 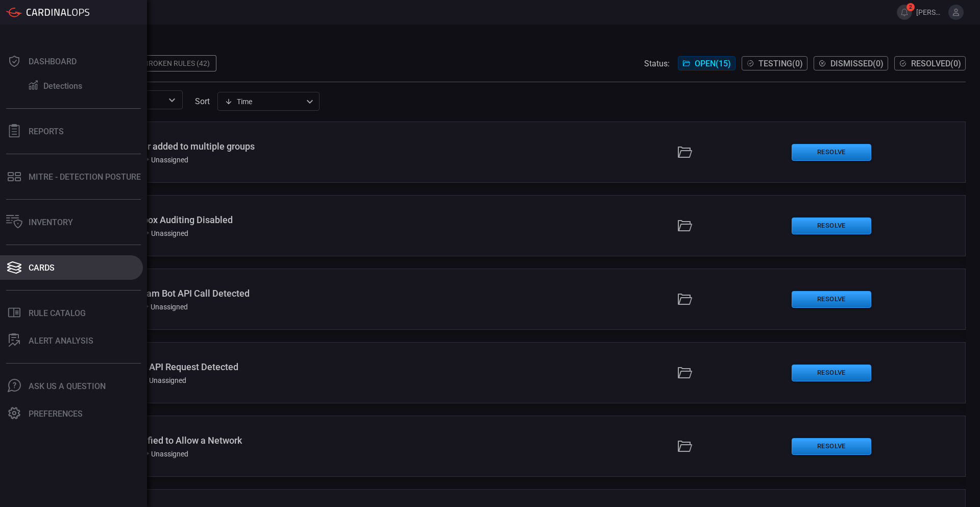 I want to click on label: sort, so click(x=202, y=101).